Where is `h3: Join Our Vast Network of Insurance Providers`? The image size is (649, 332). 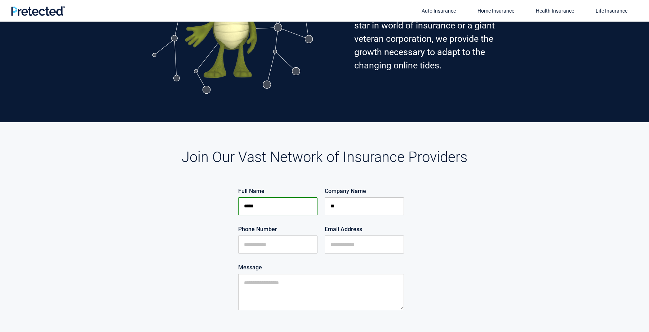 h3: Join Our Vast Network of Insurance Providers is located at coordinates (324, 157).